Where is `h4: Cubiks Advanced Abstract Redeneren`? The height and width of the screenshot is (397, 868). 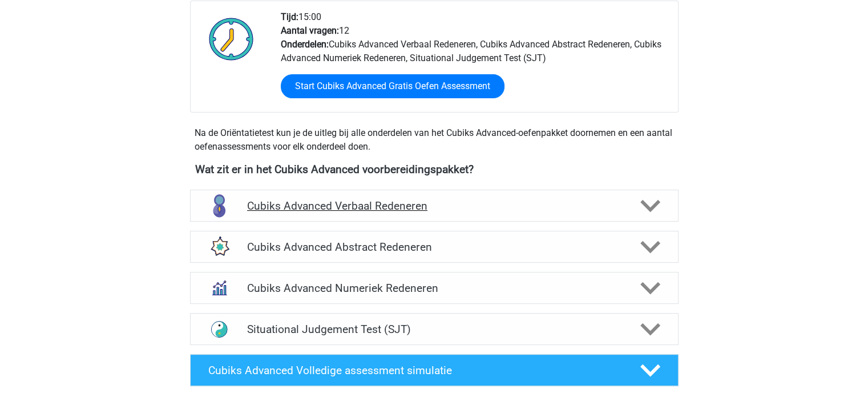
h4: Cubiks Advanced Abstract Redeneren is located at coordinates (434, 247).